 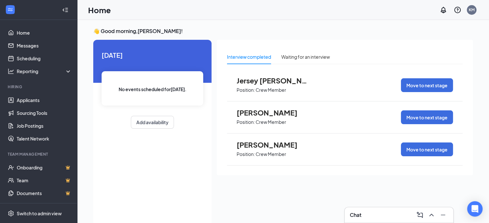 What do you see at coordinates (356, 215) in the screenshot?
I see `h3: Chat` at bounding box center [356, 215].